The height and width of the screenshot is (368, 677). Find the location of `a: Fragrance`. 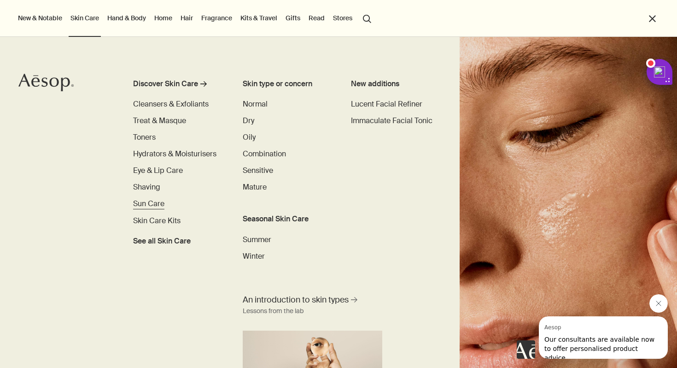

a: Fragrance is located at coordinates (216, 18).